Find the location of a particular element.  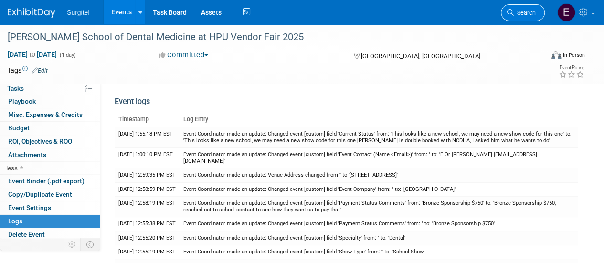

a: Event Settings is located at coordinates (50, 208).